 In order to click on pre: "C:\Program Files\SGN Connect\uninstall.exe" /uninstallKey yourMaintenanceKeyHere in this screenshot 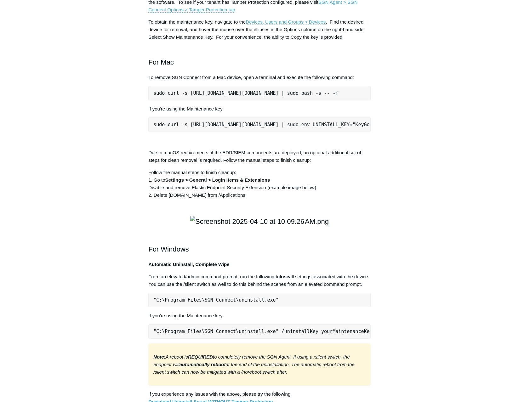, I will do `click(260, 332)`.